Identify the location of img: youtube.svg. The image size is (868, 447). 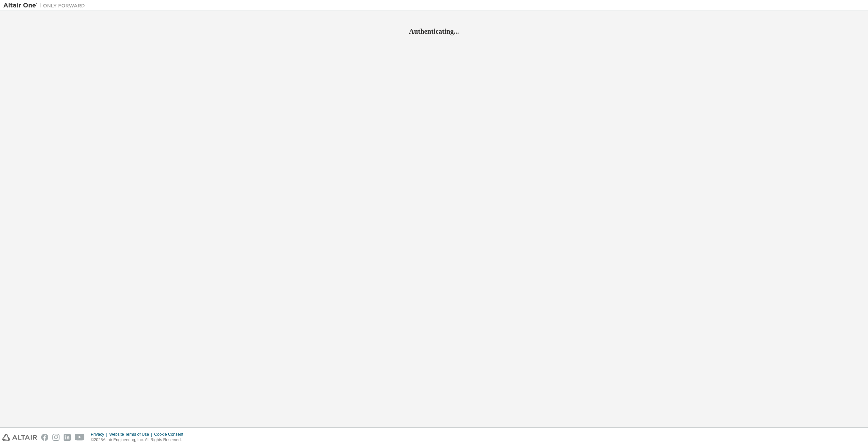
(80, 437).